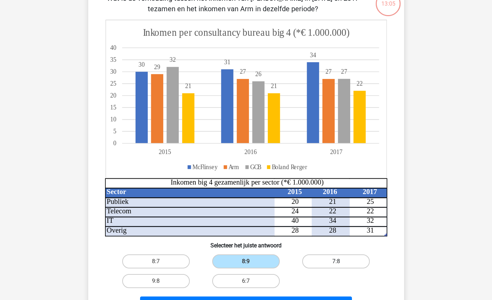 The width and height of the screenshot is (492, 300). I want to click on label: 6:7, so click(246, 281).